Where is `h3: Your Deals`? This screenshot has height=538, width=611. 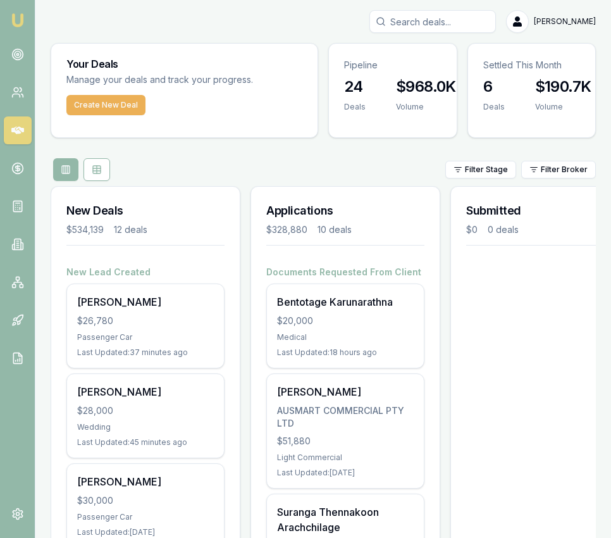 h3: Your Deals is located at coordinates (184, 64).